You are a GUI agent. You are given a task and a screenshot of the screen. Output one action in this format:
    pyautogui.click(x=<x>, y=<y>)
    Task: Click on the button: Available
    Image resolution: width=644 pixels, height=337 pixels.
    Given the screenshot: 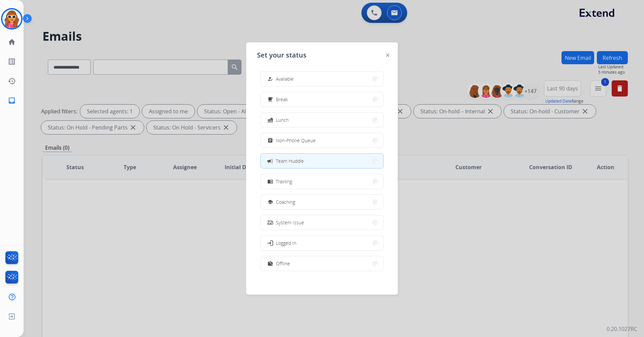 What is the action you would take?
    pyautogui.click(x=322, y=79)
    